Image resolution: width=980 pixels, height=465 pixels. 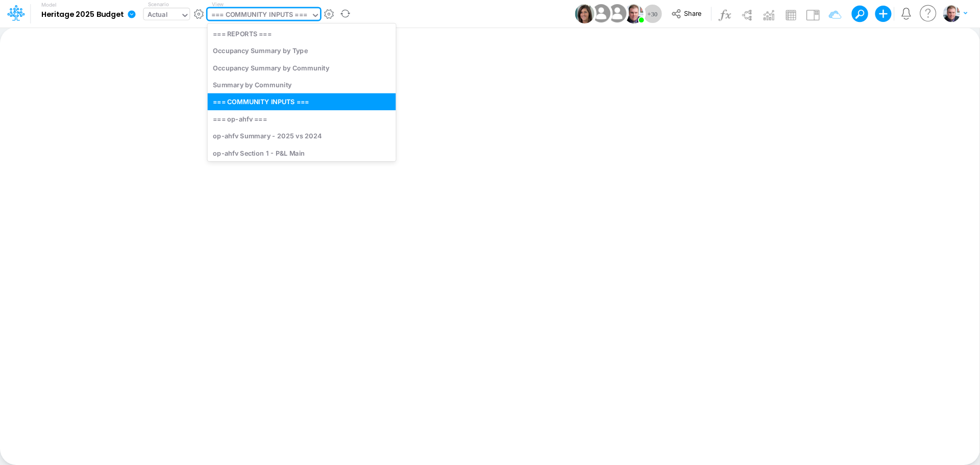 I want to click on button: Share, so click(x=687, y=14).